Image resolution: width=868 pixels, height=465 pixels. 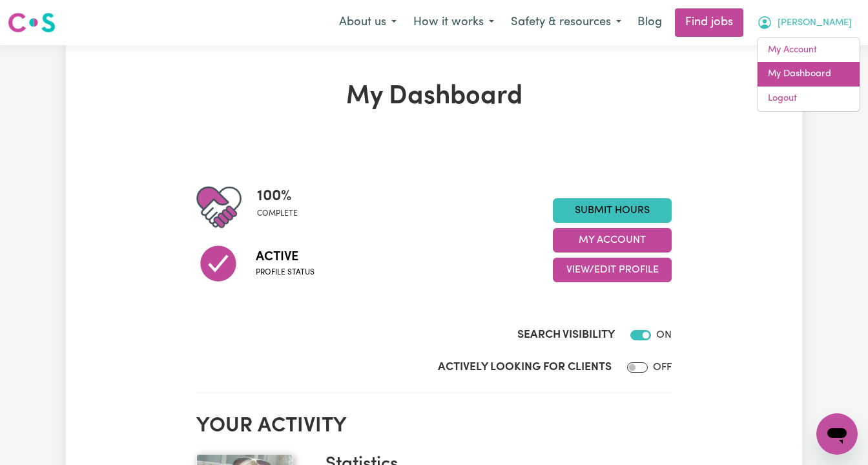 I want to click on button: View/Edit Profile, so click(x=612, y=270).